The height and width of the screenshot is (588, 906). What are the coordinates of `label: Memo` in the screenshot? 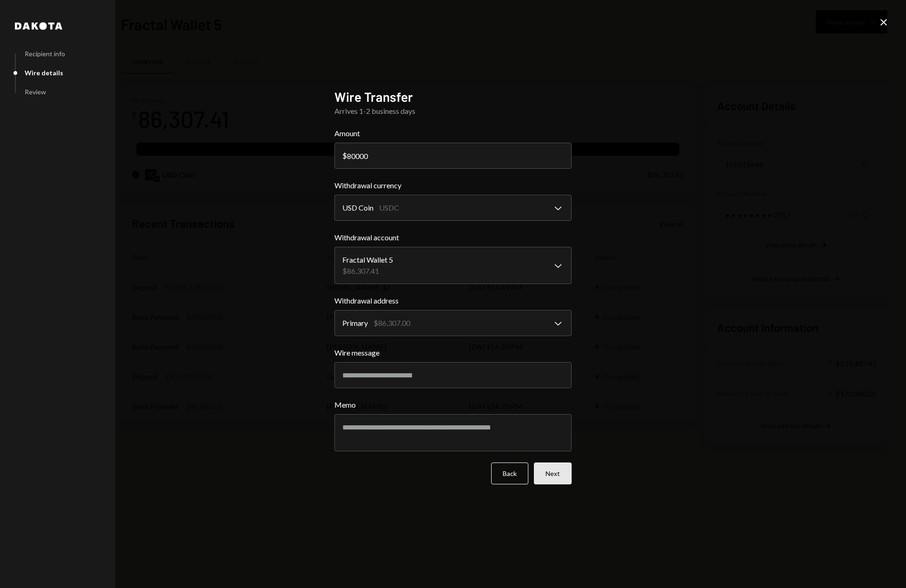 It's located at (453, 405).